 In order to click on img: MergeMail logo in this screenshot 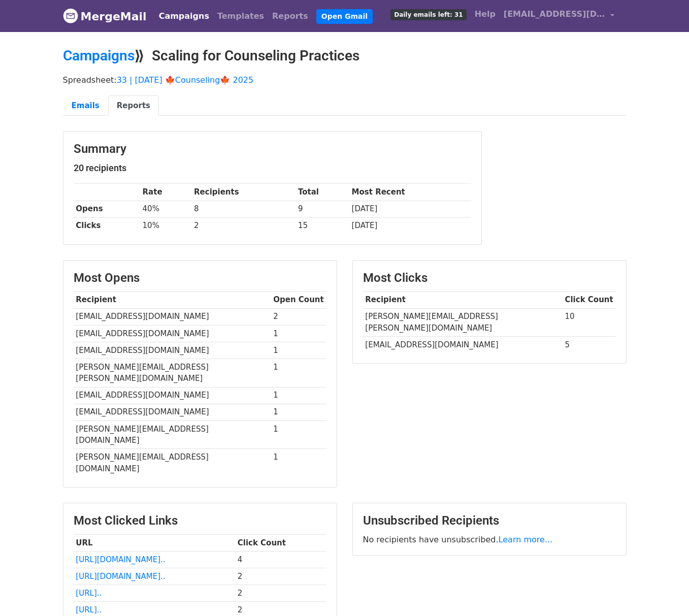, I will do `click(70, 16)`.